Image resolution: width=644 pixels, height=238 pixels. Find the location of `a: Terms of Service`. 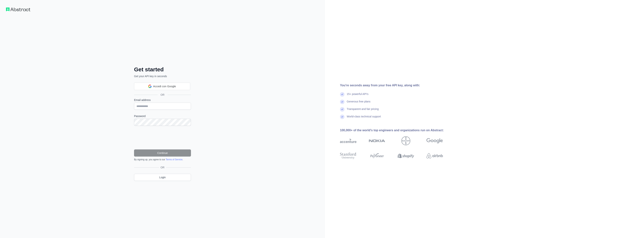

a: Terms of Service is located at coordinates (174, 159).